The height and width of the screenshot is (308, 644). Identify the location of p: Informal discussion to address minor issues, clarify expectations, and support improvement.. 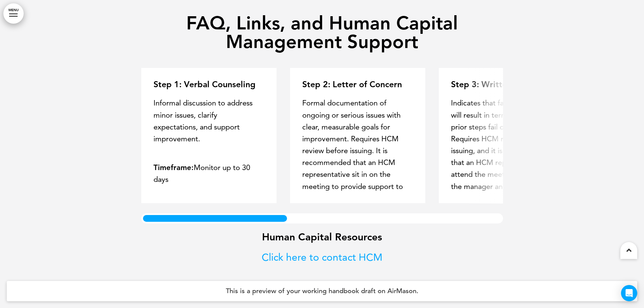
(208, 121).